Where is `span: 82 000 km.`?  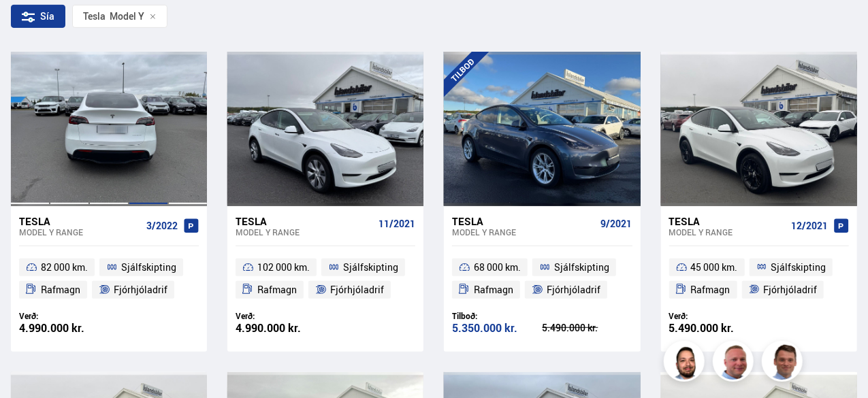
span: 82 000 km. is located at coordinates (64, 267).